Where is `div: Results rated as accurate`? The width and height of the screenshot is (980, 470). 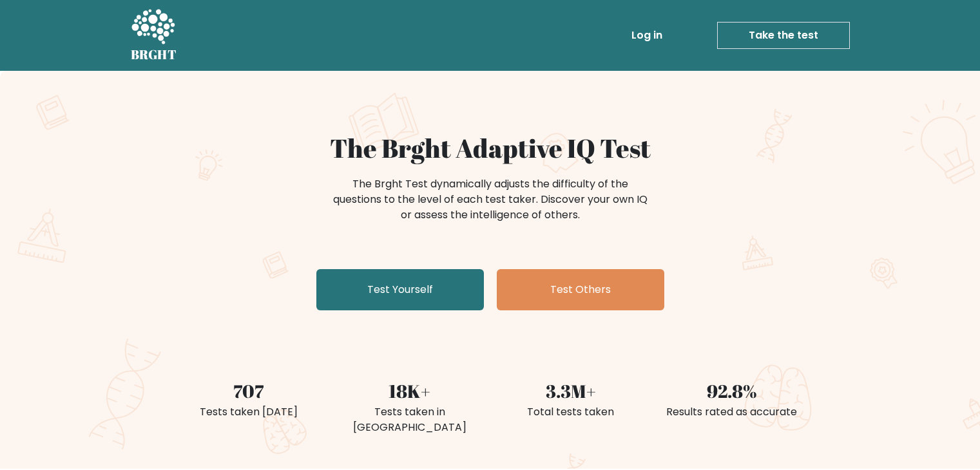
div: Results rated as accurate is located at coordinates (732, 412).